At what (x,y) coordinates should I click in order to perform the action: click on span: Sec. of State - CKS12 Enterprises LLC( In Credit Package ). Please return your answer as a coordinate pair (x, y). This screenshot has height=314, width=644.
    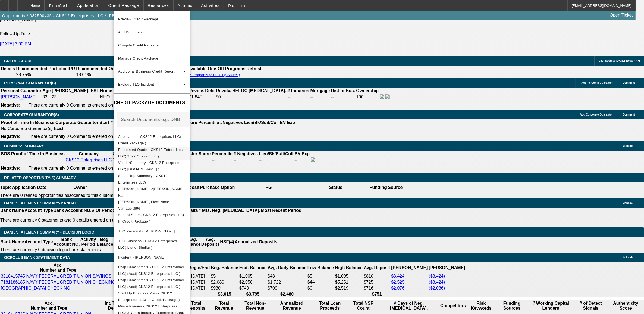
    Looking at the image, I should click on (151, 218).